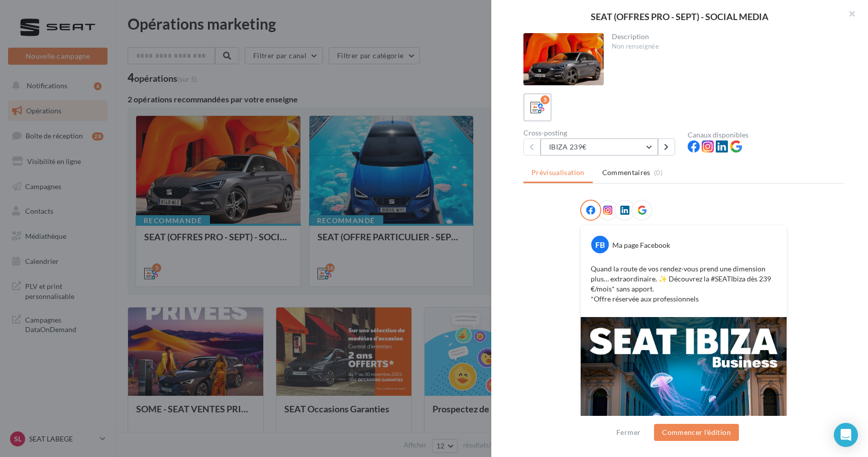 The width and height of the screenshot is (868, 457). I want to click on p: Quand la route de vos rendez-vous prend une dimension plus… extraordinaire. ✨ Découvrez la #SEATI..., so click(683, 285).